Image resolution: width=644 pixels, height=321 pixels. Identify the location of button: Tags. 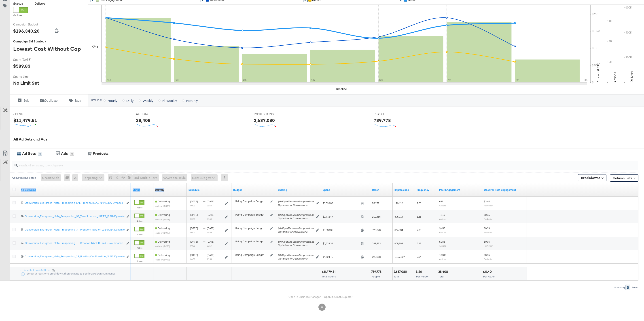
(75, 101).